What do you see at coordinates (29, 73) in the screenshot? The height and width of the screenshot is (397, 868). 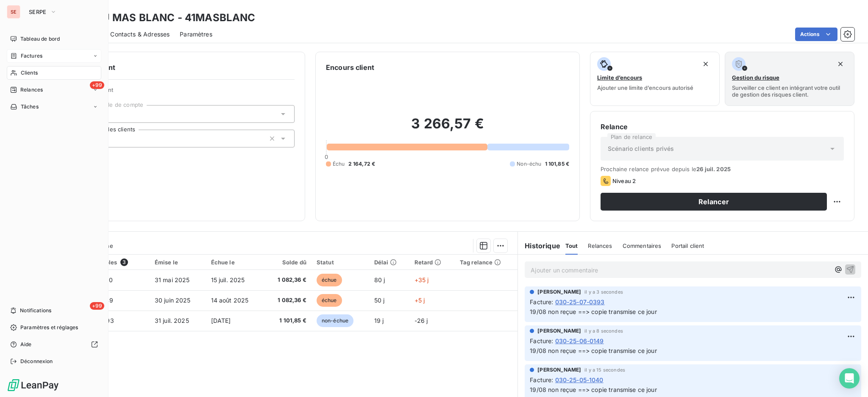 I see `span: Clients` at bounding box center [29, 73].